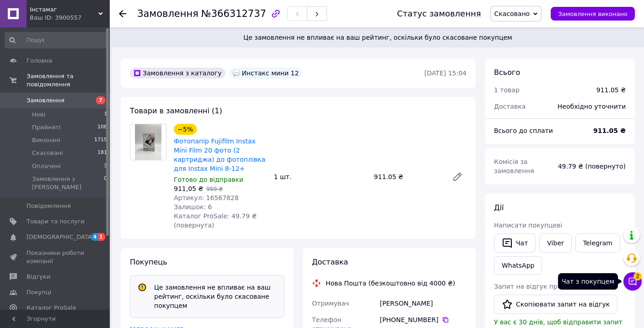 The height and width of the screenshot is (328, 644). I want to click on button: Скопіювати запит на відгук, so click(556, 304).